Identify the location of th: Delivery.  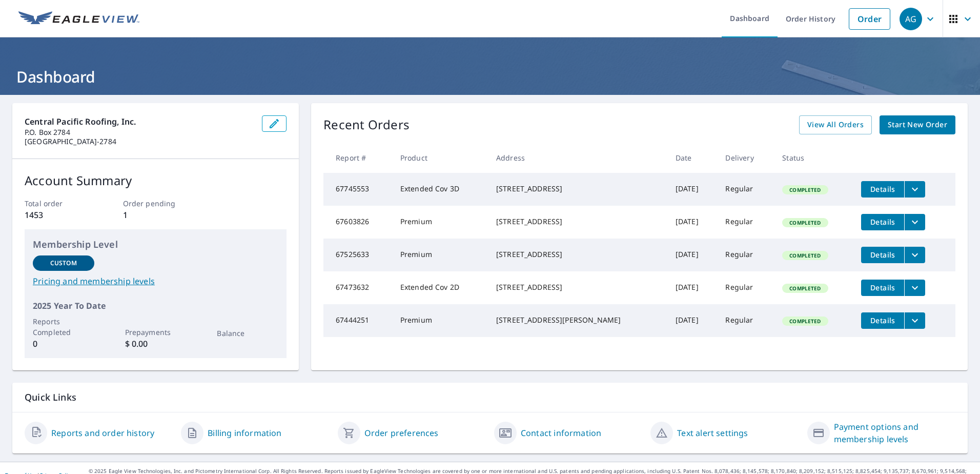
(745, 158).